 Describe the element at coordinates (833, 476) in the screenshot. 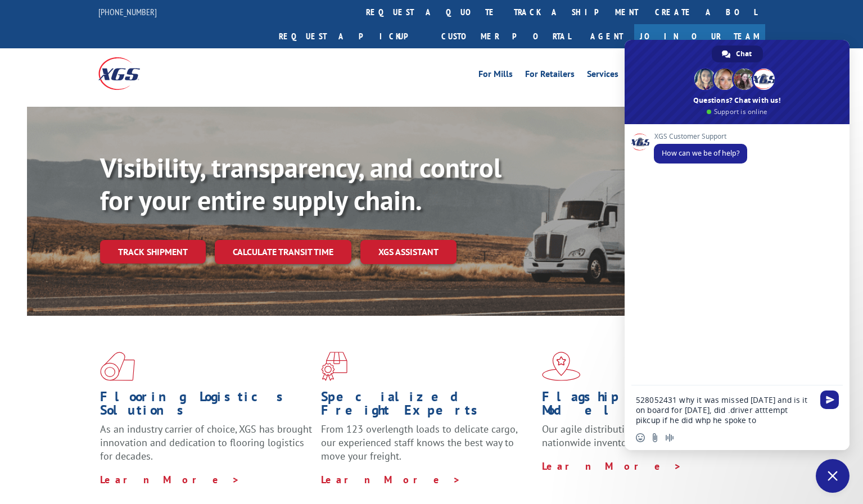

I see `div: Close chat` at that location.